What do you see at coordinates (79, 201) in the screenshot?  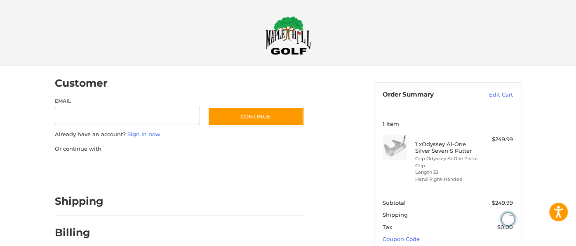 I see `h2: Shipping` at bounding box center [79, 201].